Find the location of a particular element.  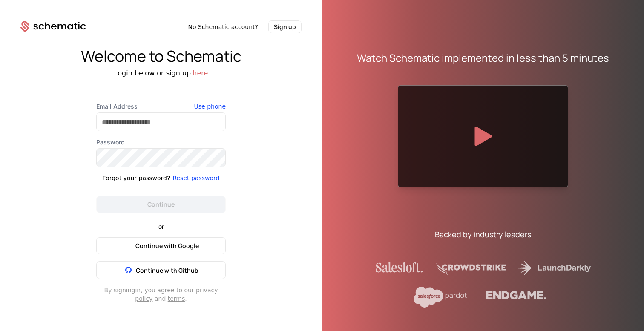

span: Continue with Github is located at coordinates (167, 270).